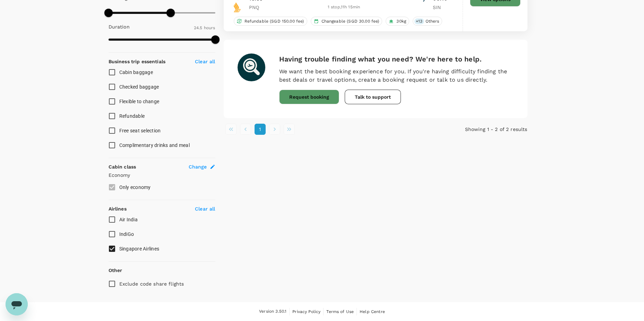  Describe the element at coordinates (306, 311) in the screenshot. I see `a: Privacy Policy` at that location.